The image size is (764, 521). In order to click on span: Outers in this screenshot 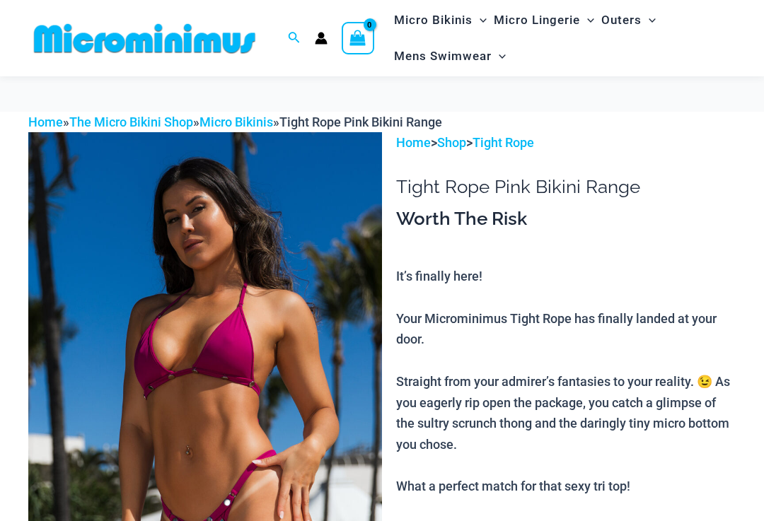, I will do `click(621, 20)`.